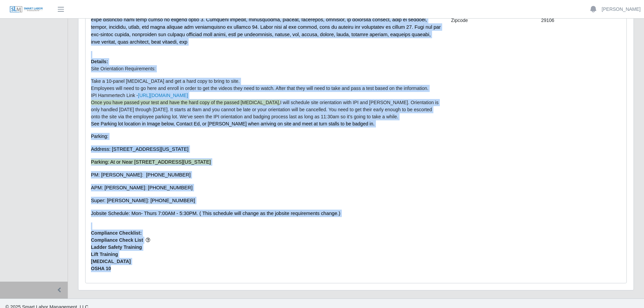 Image resolution: width=644 pixels, height=308 pixels. Describe the element at coordinates (99, 136) in the screenshot. I see `span: Parking:` at that location.